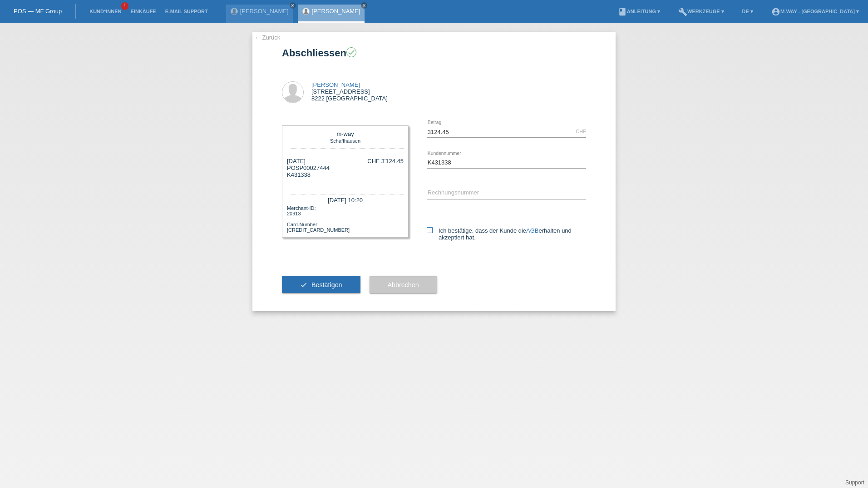 The height and width of the screenshot is (488, 868). What do you see at coordinates (404, 285) in the screenshot?
I see `button: Abbrechen` at bounding box center [404, 285].